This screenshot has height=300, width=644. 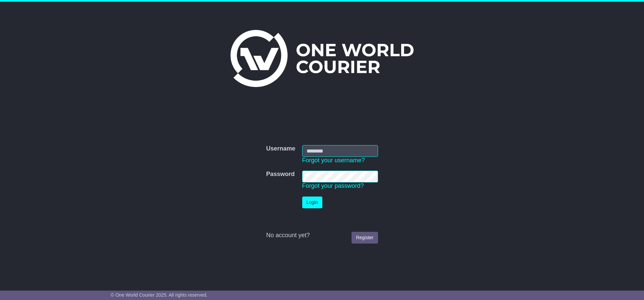 I want to click on a: Forgot your password?, so click(x=333, y=186).